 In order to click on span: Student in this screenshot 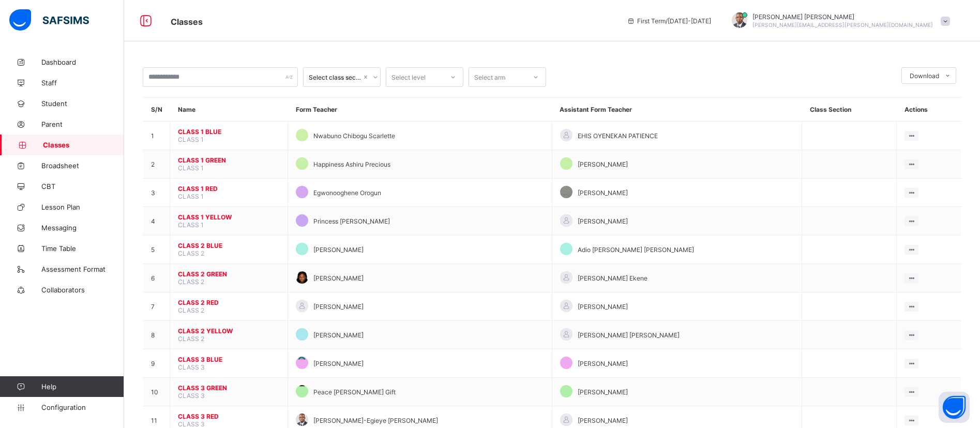, I will do `click(83, 103)`.